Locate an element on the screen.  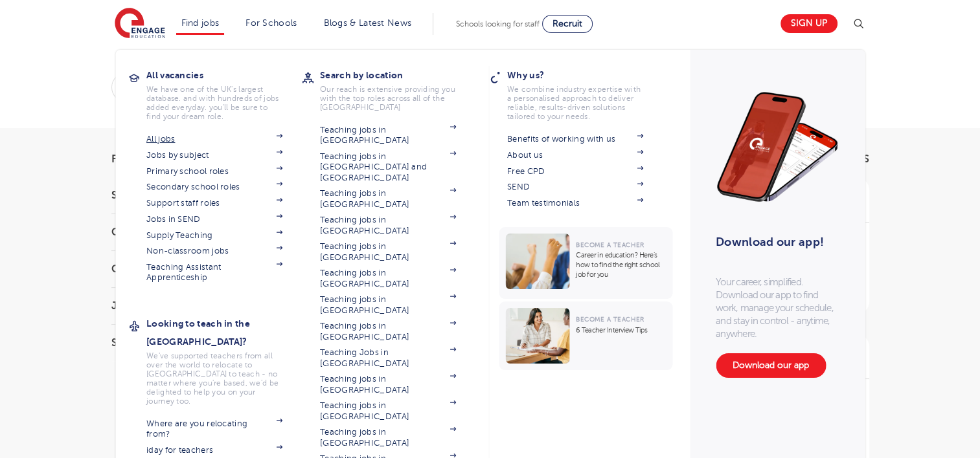
p: We combine industry expertise with a personalised approach to deliver reliable, results-driven so... is located at coordinates (575, 103).